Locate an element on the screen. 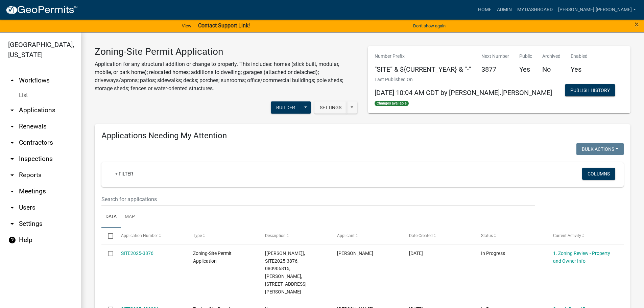 The width and height of the screenshot is (644, 308). a: My Dashboard is located at coordinates (534, 10).